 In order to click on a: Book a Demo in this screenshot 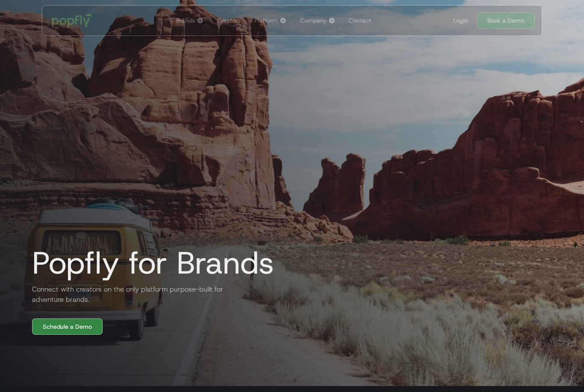, I will do `click(506, 21)`.